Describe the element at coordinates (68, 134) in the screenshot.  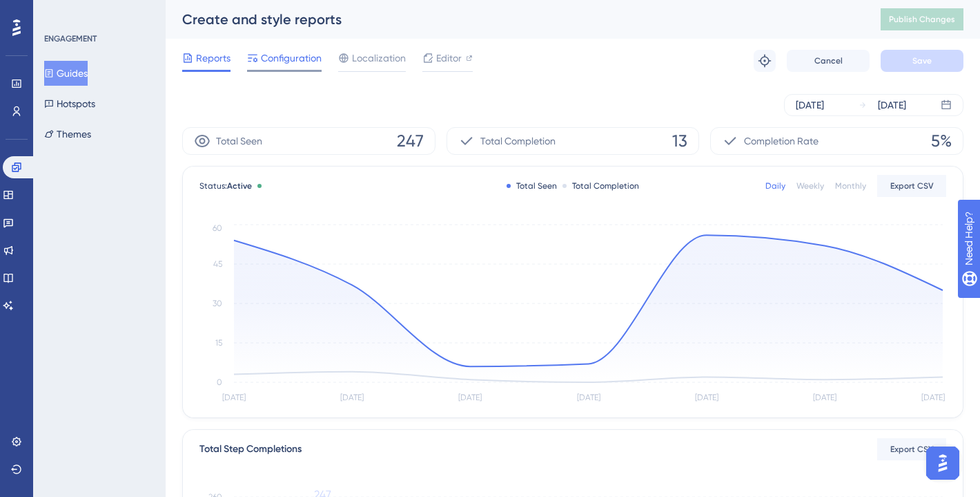
I see `button: Themes` at that location.